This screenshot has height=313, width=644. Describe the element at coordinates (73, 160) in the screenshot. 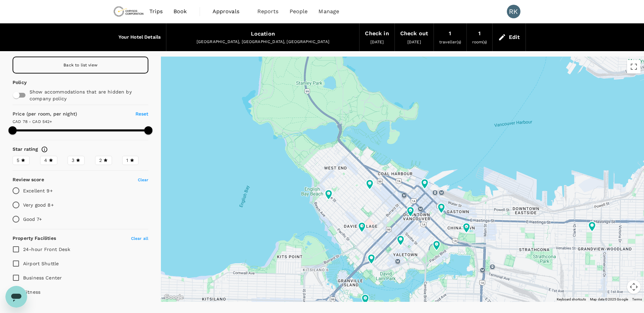

I see `span: 3` at that location.